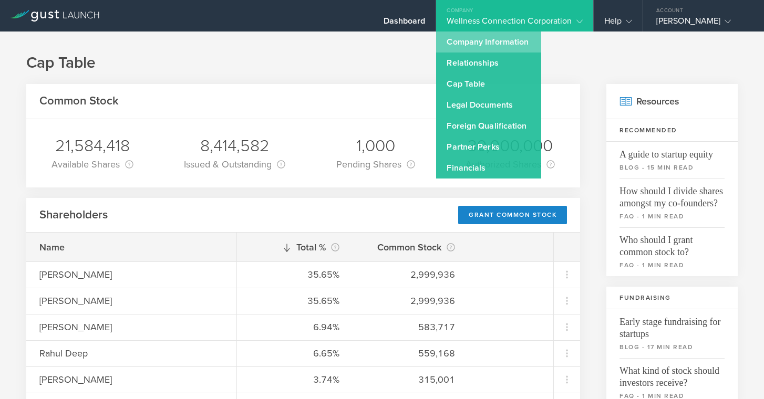 This screenshot has width=764, height=399. What do you see at coordinates (234, 164) in the screenshot?
I see `div: Issued & Outstanding` at bounding box center [234, 164].